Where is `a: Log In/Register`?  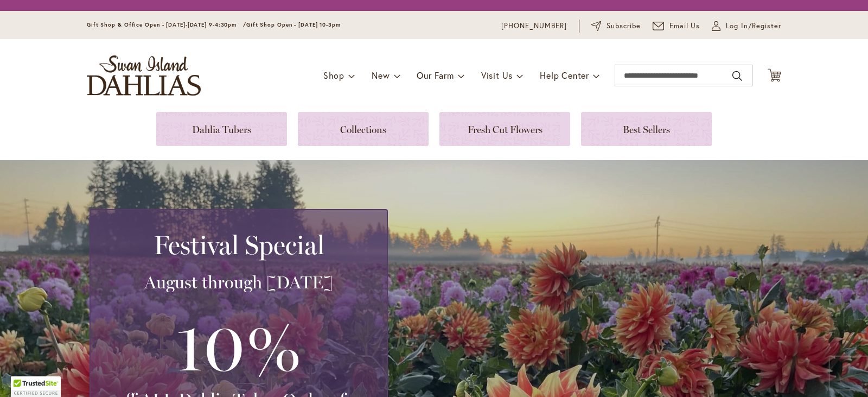 a: Log In/Register is located at coordinates (746, 26).